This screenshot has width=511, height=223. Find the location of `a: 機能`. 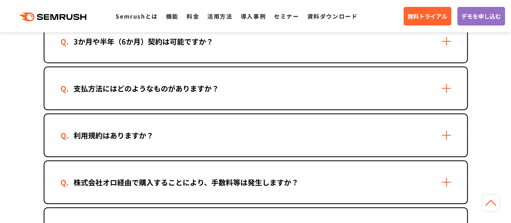

a: 機能 is located at coordinates (172, 16).